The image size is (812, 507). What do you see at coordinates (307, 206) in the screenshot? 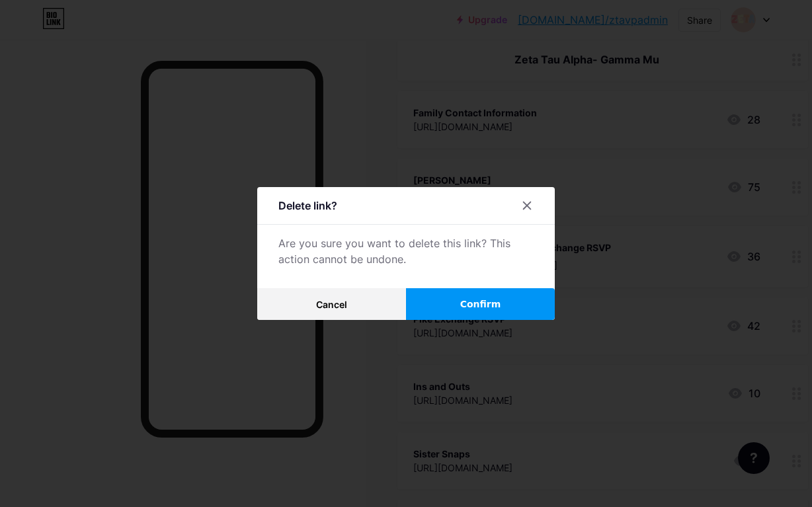
I see `div: Delete link?` at bounding box center [307, 206].